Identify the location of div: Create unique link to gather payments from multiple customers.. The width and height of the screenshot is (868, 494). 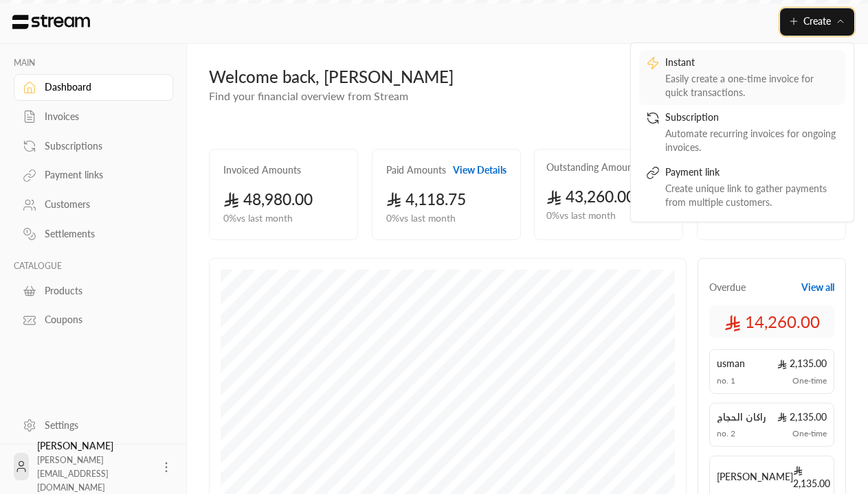
(752, 196).